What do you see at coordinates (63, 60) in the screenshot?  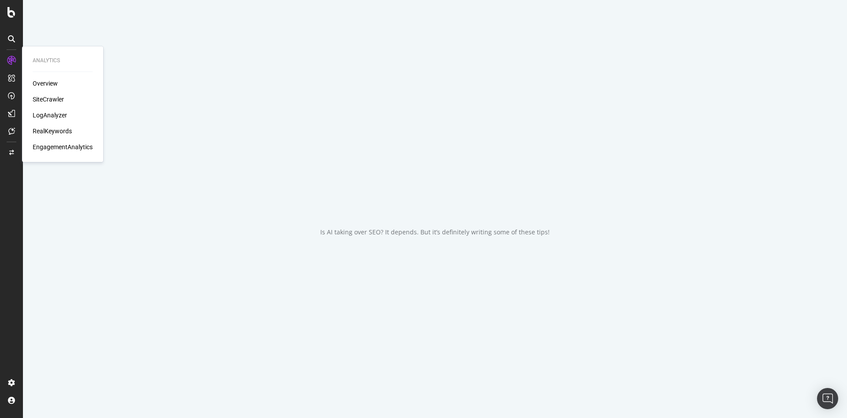 I see `div: Analytics` at bounding box center [63, 60].